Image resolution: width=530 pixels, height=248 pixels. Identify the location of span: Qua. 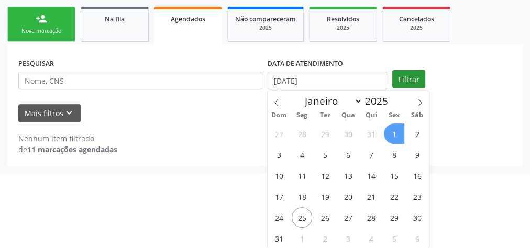
(348, 115).